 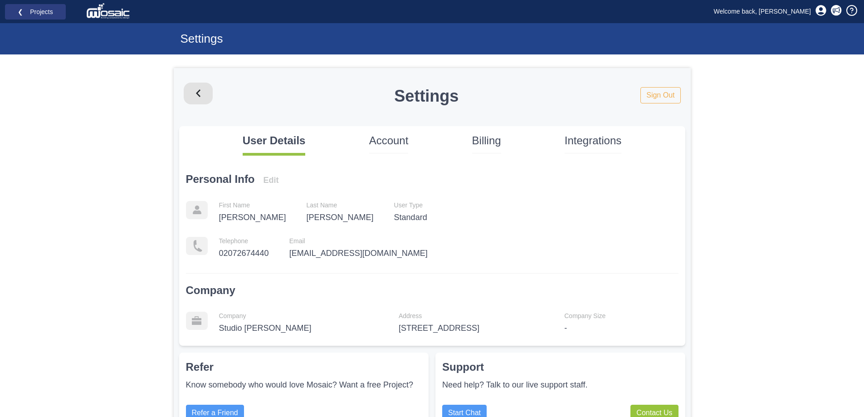 What do you see at coordinates (442, 316) in the screenshot?
I see `p: Address` at bounding box center [442, 316].